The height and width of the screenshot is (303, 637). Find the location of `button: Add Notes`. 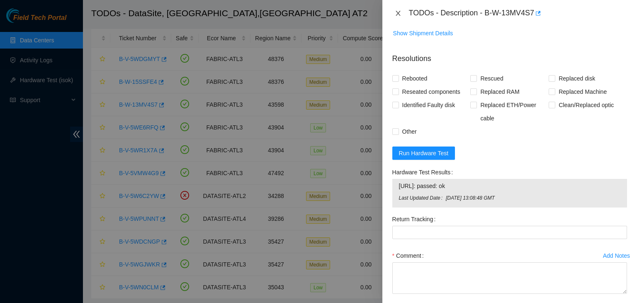

button: Add Notes is located at coordinates (616, 255).